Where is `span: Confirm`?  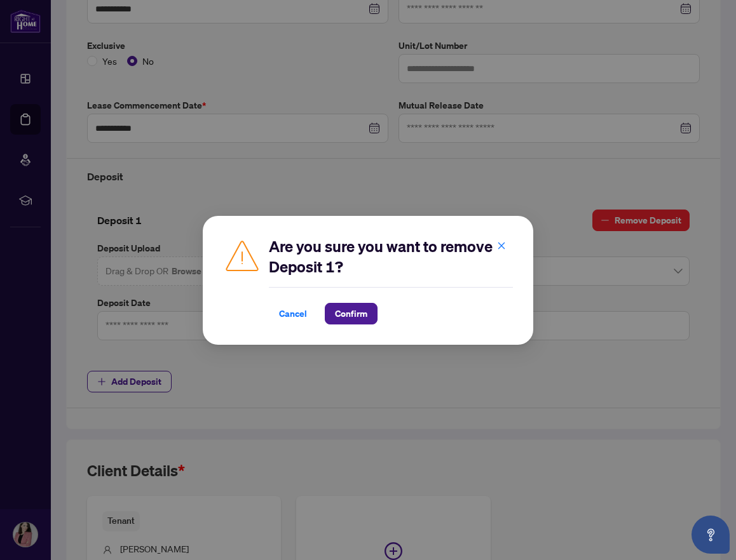 span: Confirm is located at coordinates (351, 314).